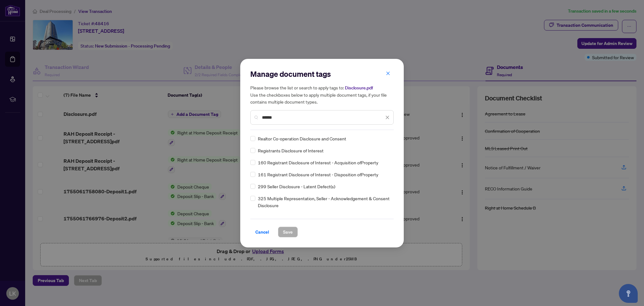 The height and width of the screenshot is (306, 644). What do you see at coordinates (322, 95) in the screenshot?
I see `h5: Please browse the list or search to apply tags to: Use the checkboxes below to apply multiple doc...` at bounding box center [322, 95].